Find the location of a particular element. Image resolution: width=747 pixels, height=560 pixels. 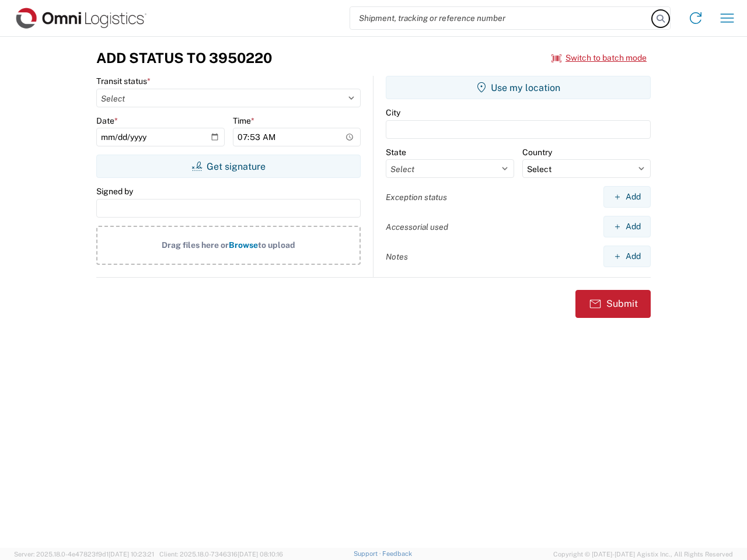

label: Country is located at coordinates (537, 152).